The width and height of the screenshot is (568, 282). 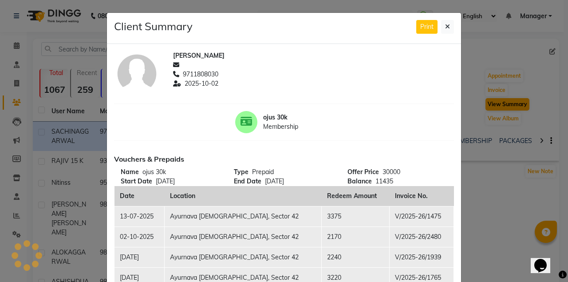 I want to click on td: 2170, so click(x=355, y=237).